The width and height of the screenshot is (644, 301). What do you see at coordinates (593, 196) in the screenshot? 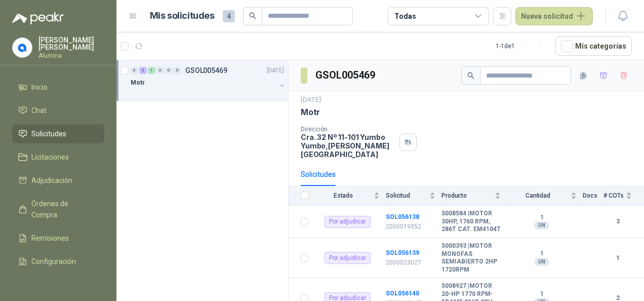
I see `th: Docs` at bounding box center [593, 196].